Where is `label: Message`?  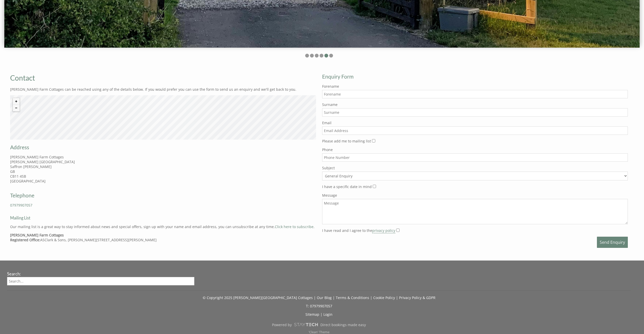
label: Message is located at coordinates (475, 195).